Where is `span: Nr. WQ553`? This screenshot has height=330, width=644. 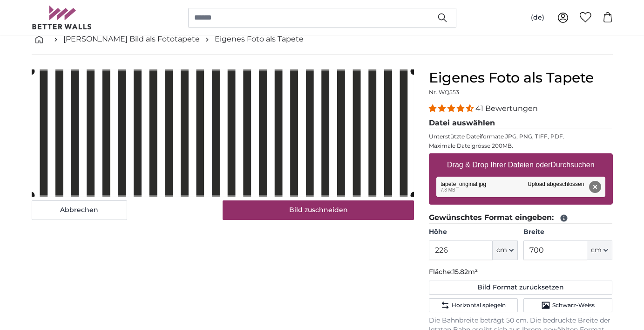 span: Nr. WQ553 is located at coordinates (444, 92).